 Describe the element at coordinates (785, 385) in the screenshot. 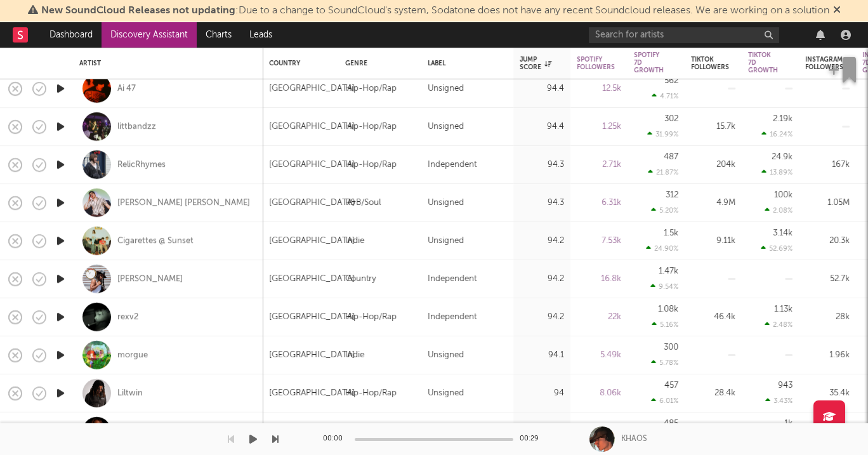

I see `div: 943` at that location.